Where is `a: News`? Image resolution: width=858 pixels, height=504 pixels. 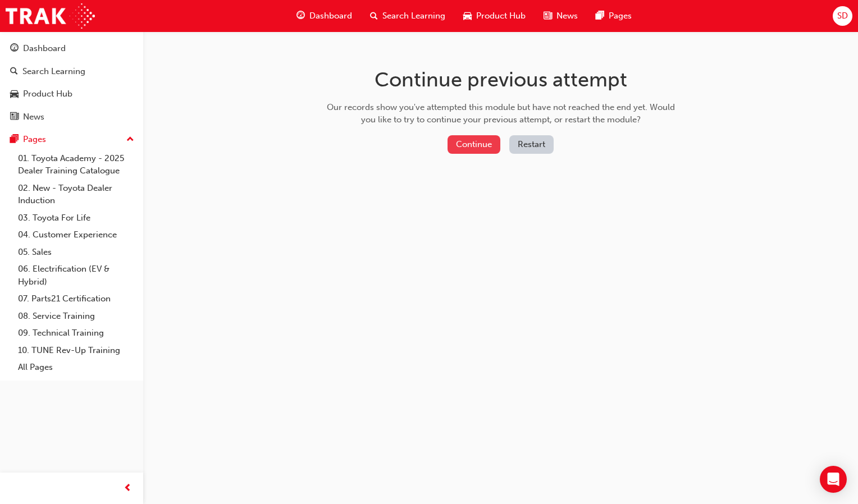 a: News is located at coordinates (72, 117).